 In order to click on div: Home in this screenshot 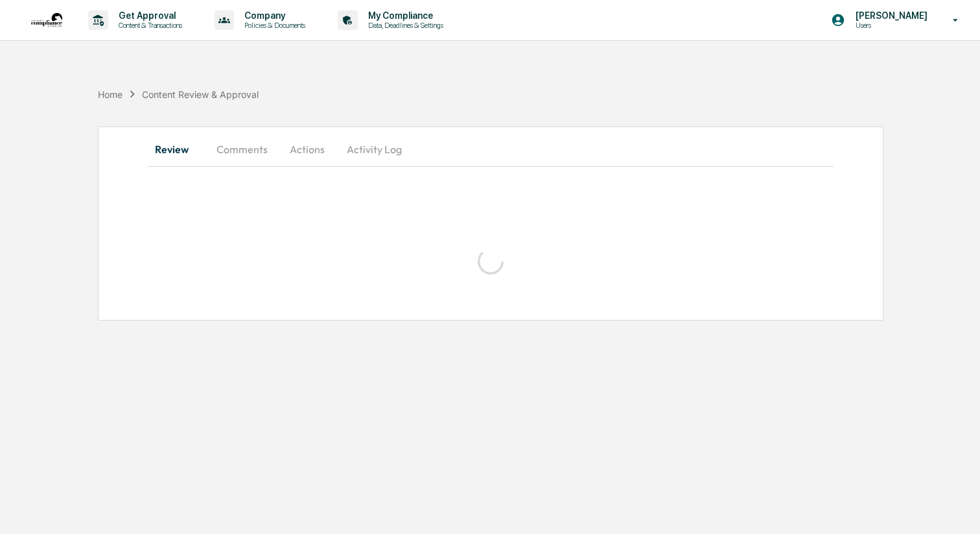, I will do `click(110, 94)`.